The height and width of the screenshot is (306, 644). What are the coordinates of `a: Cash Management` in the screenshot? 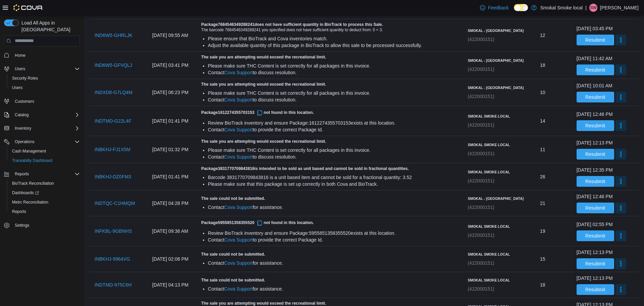 It's located at (28, 151).